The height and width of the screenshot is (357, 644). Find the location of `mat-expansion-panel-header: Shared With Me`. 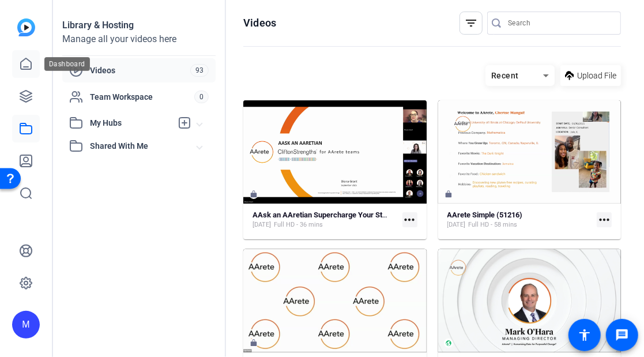

mat-expansion-panel-header: Shared With Me is located at coordinates (139, 146).